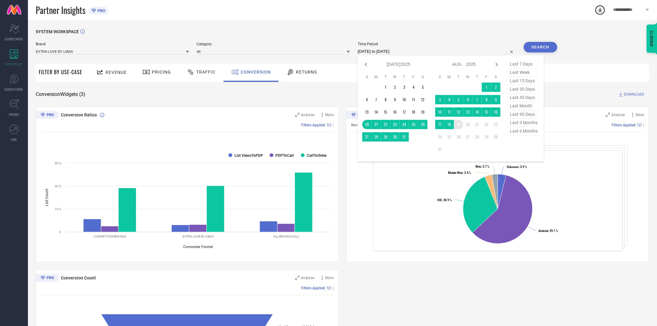  Describe the element at coordinates (486, 137) in the screenshot. I see `td: Fri Aug 29 2025` at that location.